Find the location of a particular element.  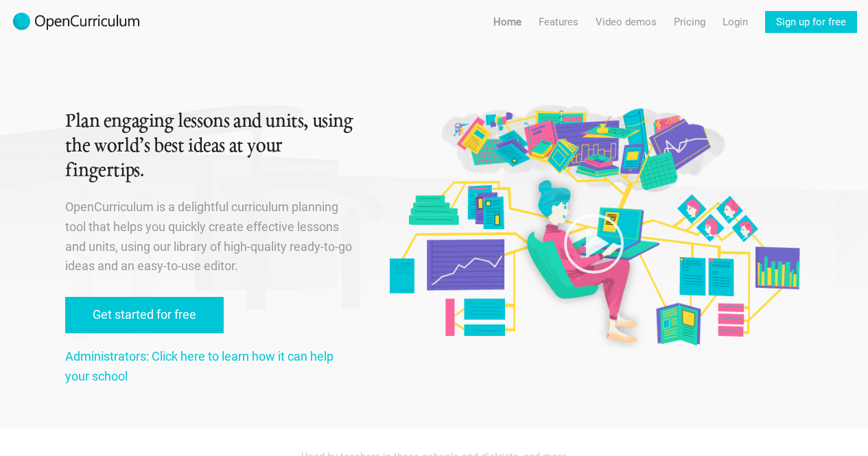

a: Features is located at coordinates (559, 22).